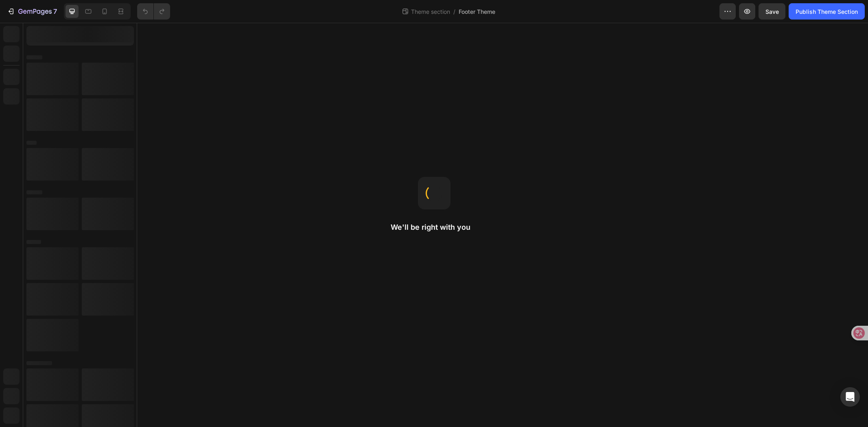  Describe the element at coordinates (431, 12) in the screenshot. I see `span: Theme section` at that location.